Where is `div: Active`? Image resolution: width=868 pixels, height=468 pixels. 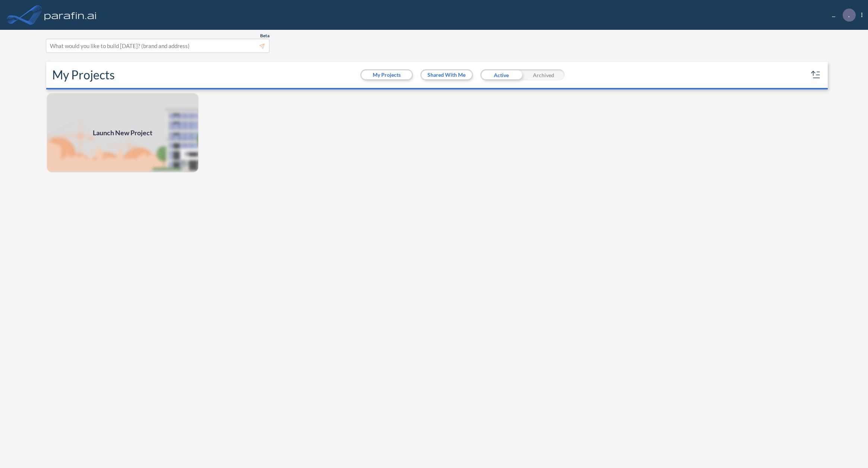
div: Active is located at coordinates (501, 75).